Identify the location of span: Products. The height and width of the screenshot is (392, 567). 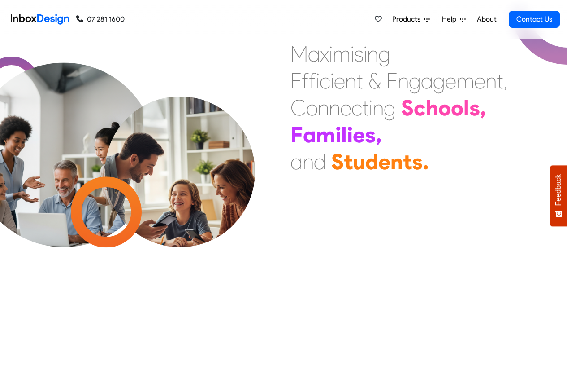
(408, 19).